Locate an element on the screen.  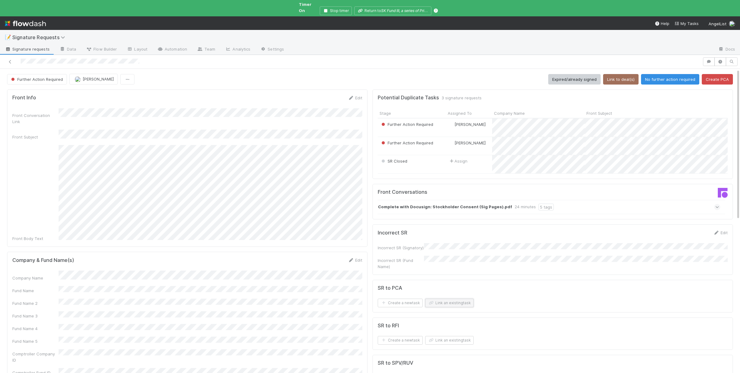
h5: Potential Duplicate Tasks is located at coordinates (408, 98).